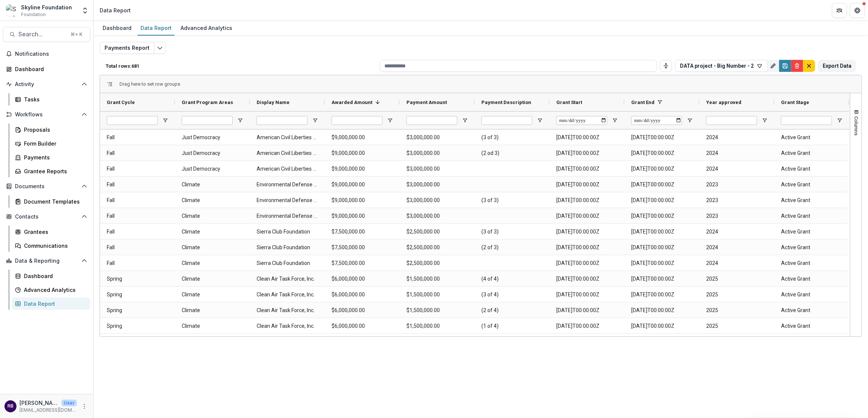 This screenshot has height=418, width=868. What do you see at coordinates (46, 261) in the screenshot?
I see `span: Data & Reporting` at bounding box center [46, 261].